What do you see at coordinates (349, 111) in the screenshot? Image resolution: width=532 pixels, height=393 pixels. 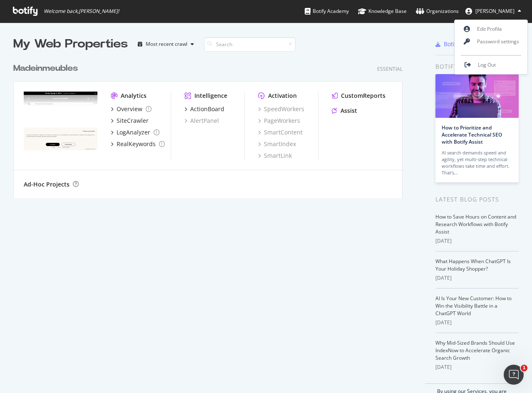 I see `div: Assist` at bounding box center [349, 111].